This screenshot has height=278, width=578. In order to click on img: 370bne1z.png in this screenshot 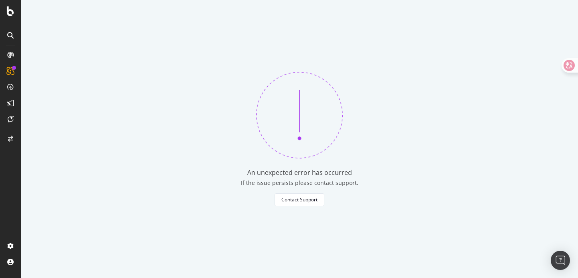, I will do `click(299, 115)`.